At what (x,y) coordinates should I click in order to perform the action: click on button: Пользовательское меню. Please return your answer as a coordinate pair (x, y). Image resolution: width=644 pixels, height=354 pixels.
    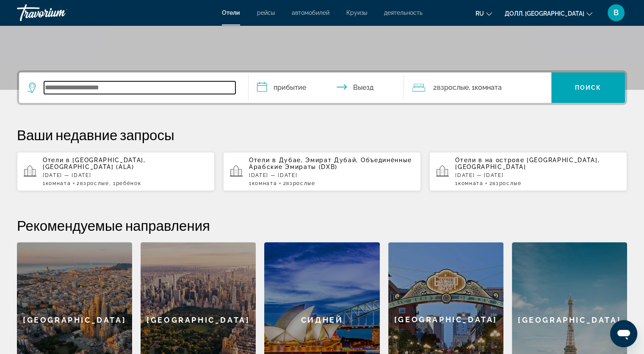
    Looking at the image, I should click on (616, 13).